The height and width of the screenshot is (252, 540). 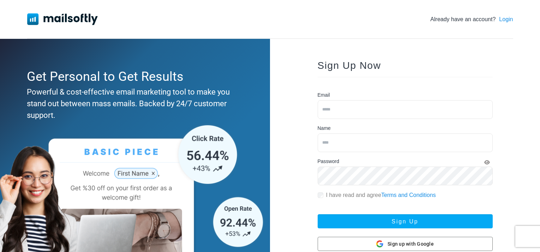 What do you see at coordinates (134, 77) in the screenshot?
I see `div: Get Personal to Get Results` at bounding box center [134, 77].